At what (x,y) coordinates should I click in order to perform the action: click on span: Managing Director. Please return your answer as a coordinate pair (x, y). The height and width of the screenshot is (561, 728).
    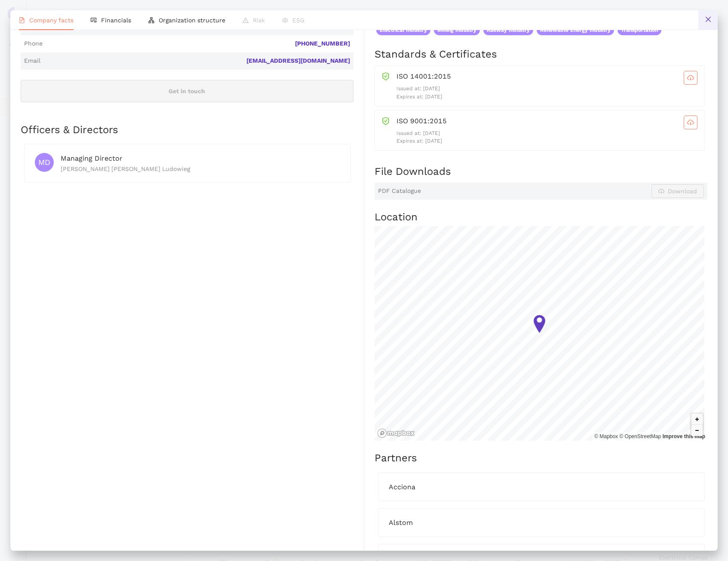
    Looking at the image, I should click on (92, 158).